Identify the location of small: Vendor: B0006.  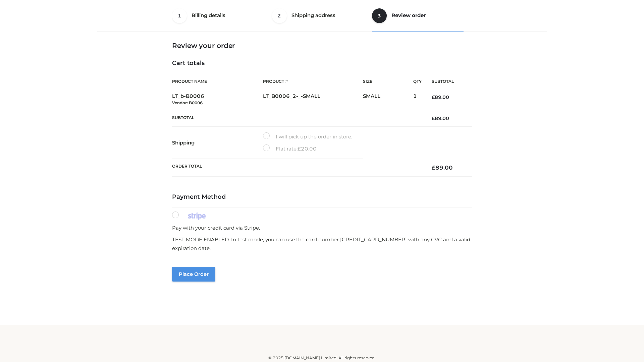
(187, 102).